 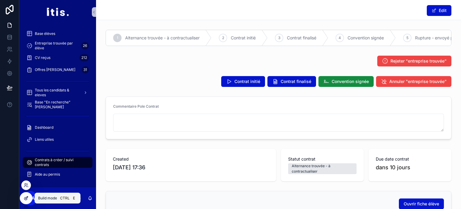 I want to click on span: Aide au permis, so click(x=47, y=174).